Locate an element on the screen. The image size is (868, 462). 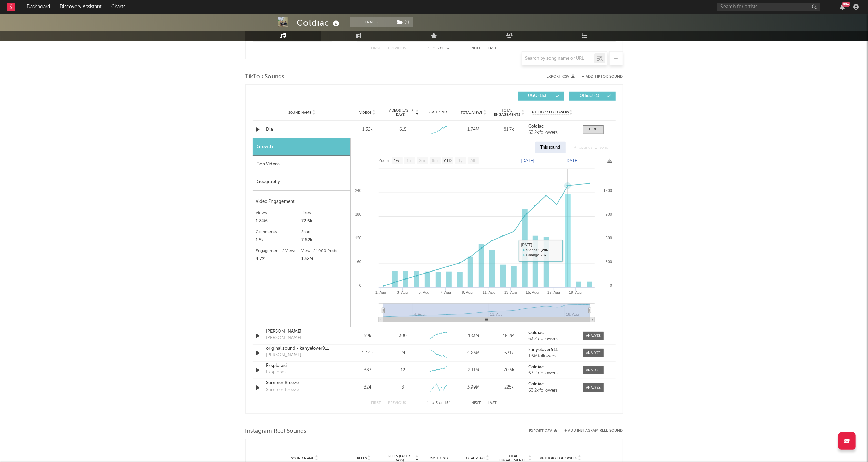
text: 5. Aug is located at coordinates (423, 293).